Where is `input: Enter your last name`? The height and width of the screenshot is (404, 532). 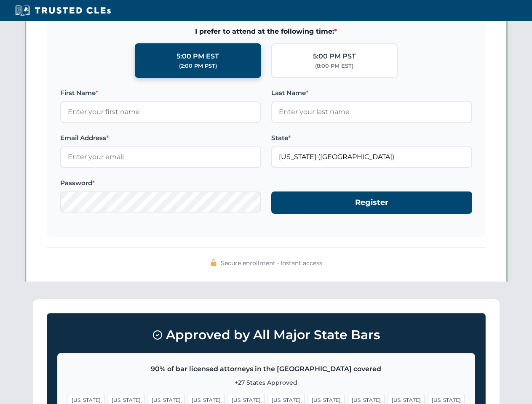
input: Enter your last name is located at coordinates (371, 112).